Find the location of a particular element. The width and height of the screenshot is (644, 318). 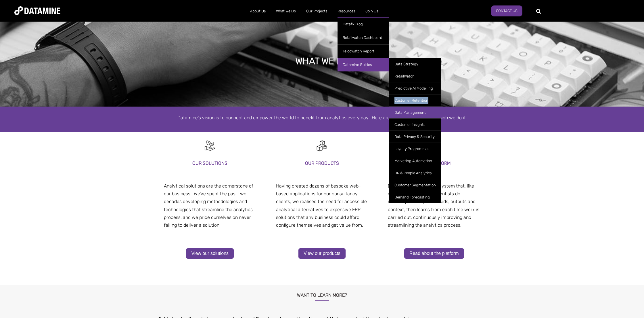

a: HR & People Analytics is located at coordinates (415, 173).